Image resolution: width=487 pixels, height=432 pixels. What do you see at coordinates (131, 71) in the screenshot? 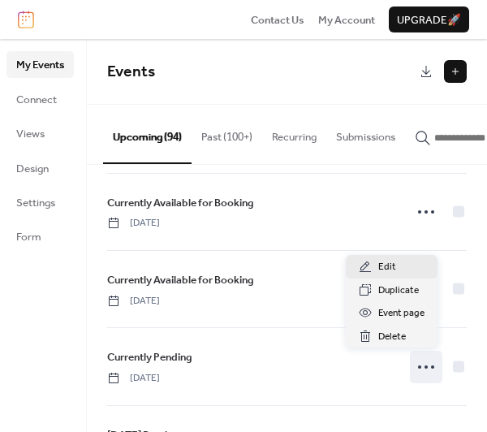
I see `span: Events` at bounding box center [131, 71].